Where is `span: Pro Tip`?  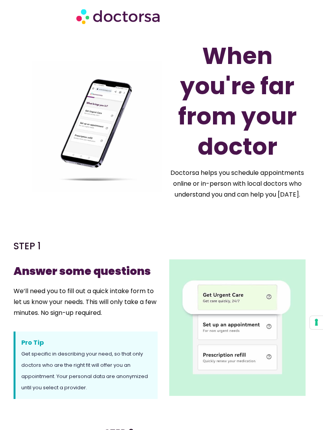
span: Pro Tip is located at coordinates (86, 343).